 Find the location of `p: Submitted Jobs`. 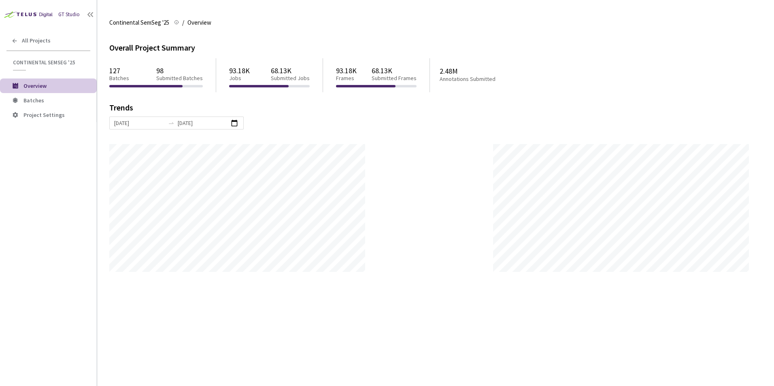

p: Submitted Jobs is located at coordinates (290, 78).